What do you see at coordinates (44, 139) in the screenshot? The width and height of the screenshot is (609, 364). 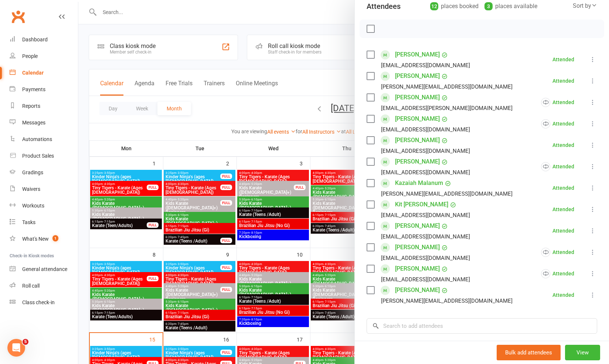 I see `a: Automations` at bounding box center [44, 139].